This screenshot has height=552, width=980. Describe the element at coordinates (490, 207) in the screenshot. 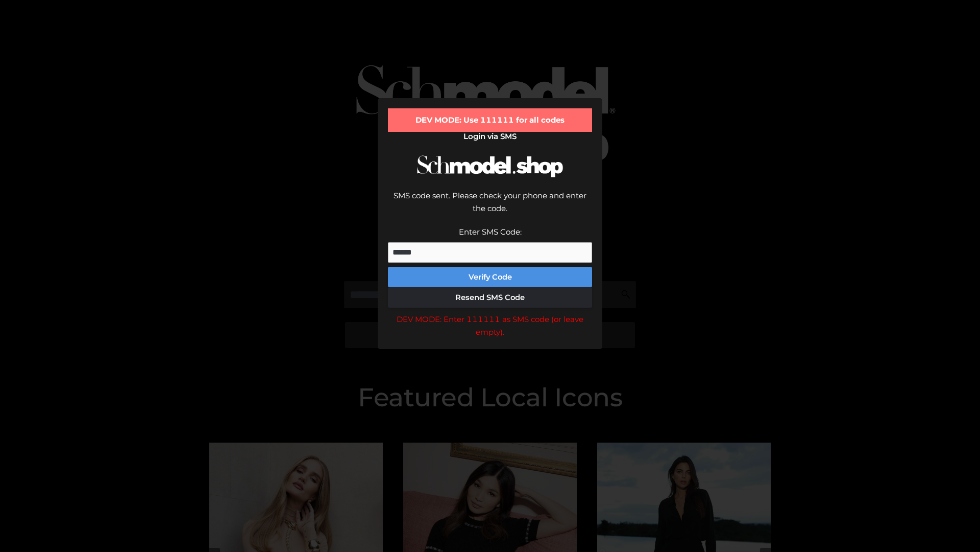

I see `div: SMS code sent. Please check your phone and enter the code.` at that location.